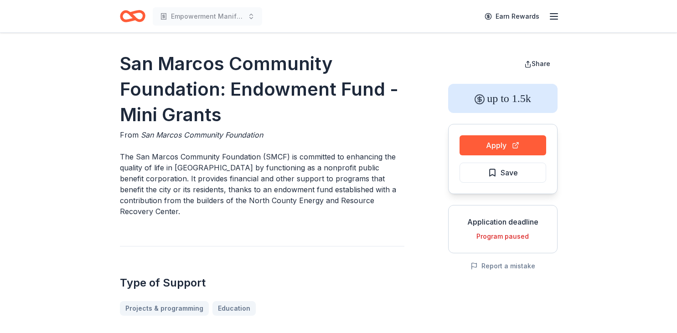 Image resolution: width=677 pixels, height=333 pixels. I want to click on div: Application deadline, so click(503, 222).